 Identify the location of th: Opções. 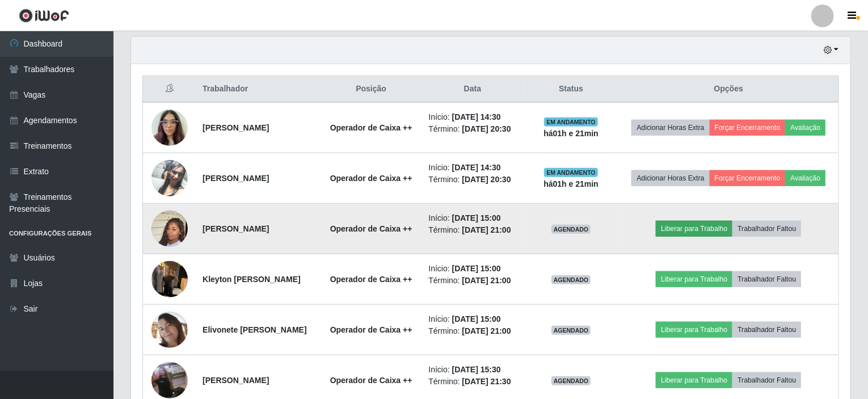
(729, 89).